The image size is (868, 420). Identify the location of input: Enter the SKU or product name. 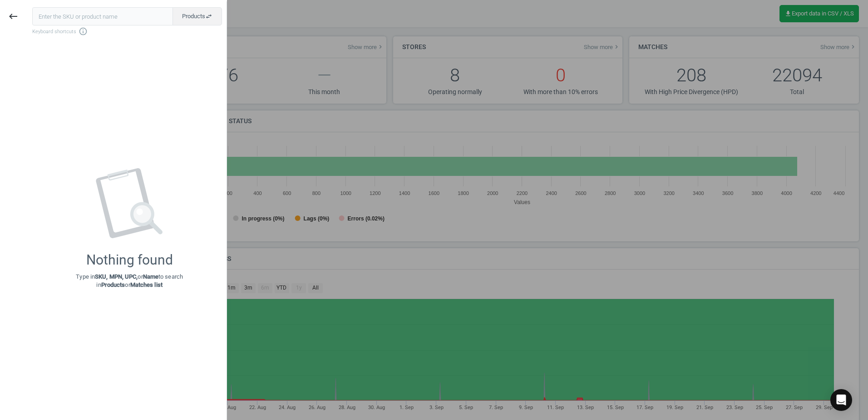
(103, 16).